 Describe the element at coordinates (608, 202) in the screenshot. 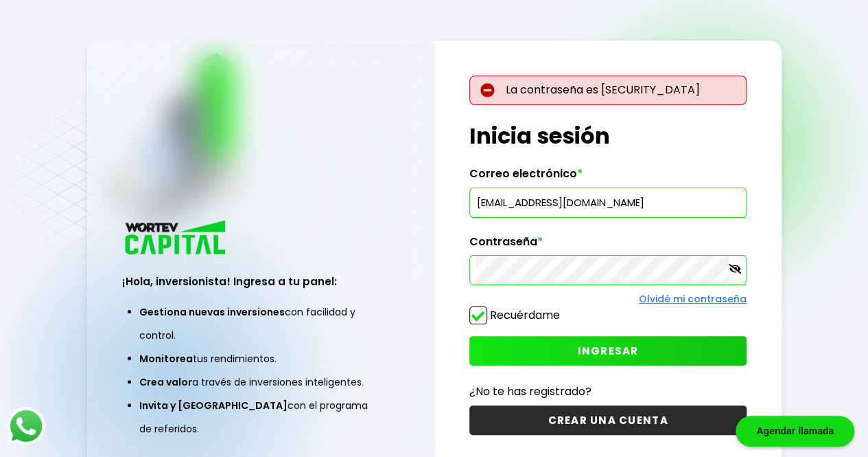

I see `input: hola@wortev.capital` at that location.